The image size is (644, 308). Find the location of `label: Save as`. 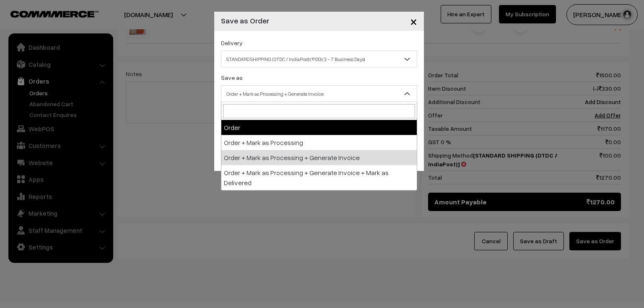

label: Save as is located at coordinates (232, 77).